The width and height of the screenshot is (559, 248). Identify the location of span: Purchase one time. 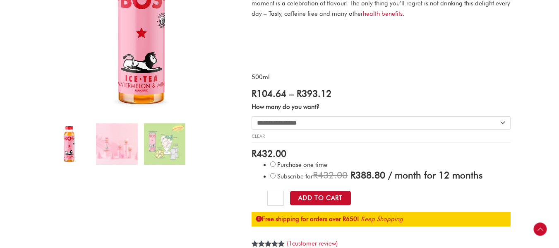
(302, 165).